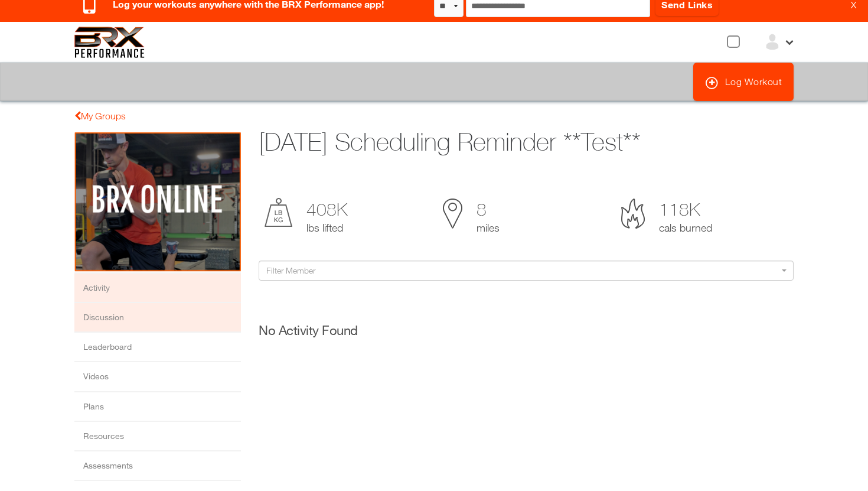 The image size is (868, 491). What do you see at coordinates (704, 209) in the screenshot?
I see `span: 118K` at bounding box center [704, 209].